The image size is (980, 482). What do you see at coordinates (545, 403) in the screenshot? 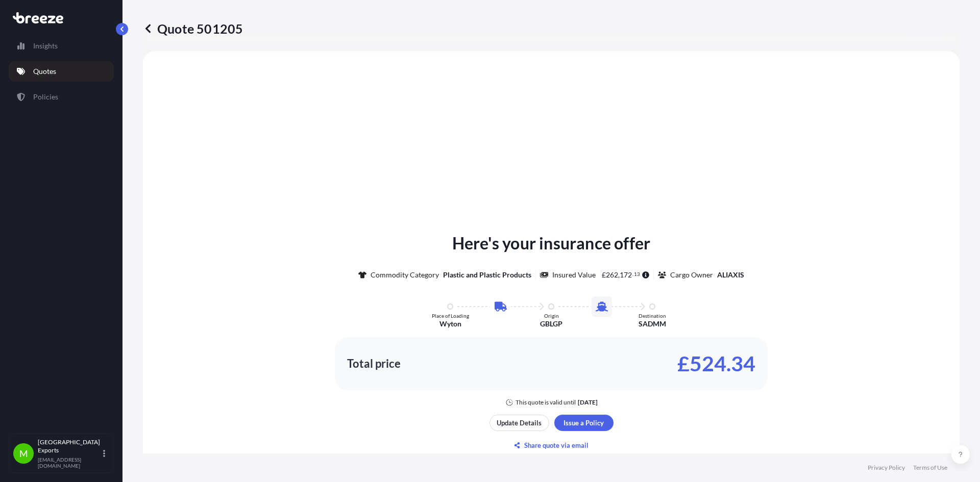
I see `p: This quote is valid until` at bounding box center [545, 403].